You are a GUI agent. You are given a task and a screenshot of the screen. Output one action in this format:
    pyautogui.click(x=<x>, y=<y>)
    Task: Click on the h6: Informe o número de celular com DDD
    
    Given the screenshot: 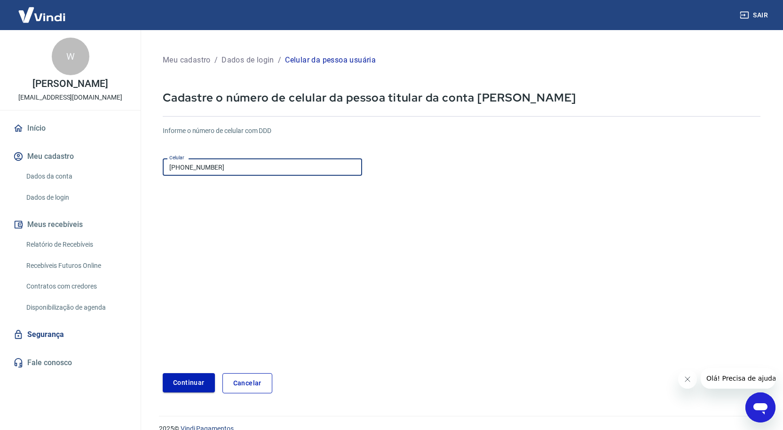 What is the action you would take?
    pyautogui.click(x=461, y=131)
    